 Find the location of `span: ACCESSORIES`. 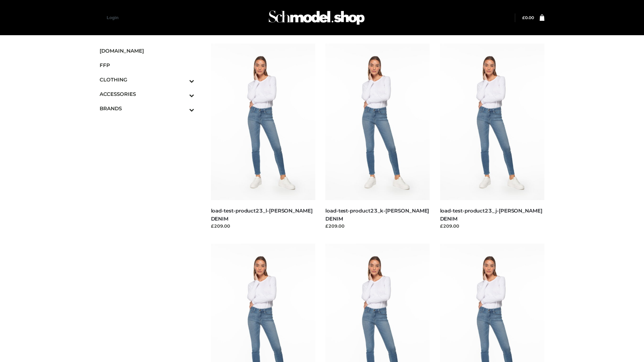

span: ACCESSORIES is located at coordinates (147, 94).